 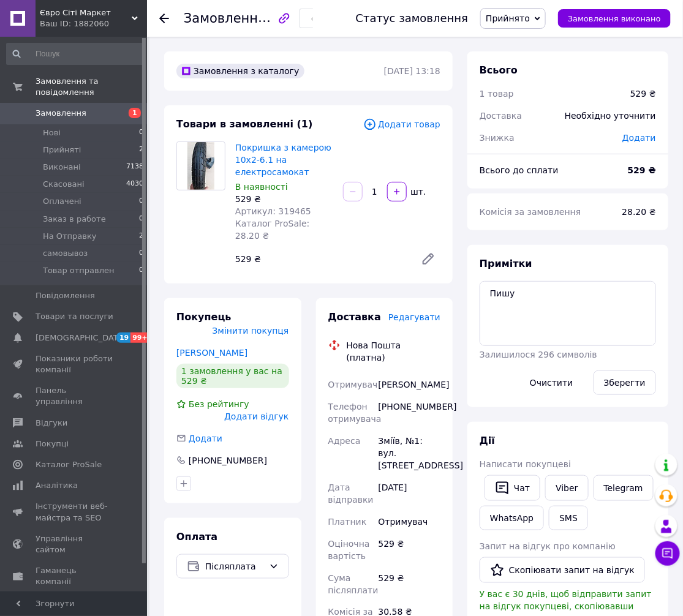 What do you see at coordinates (74, 396) in the screenshot?
I see `span: Панель управління` at bounding box center [74, 396].